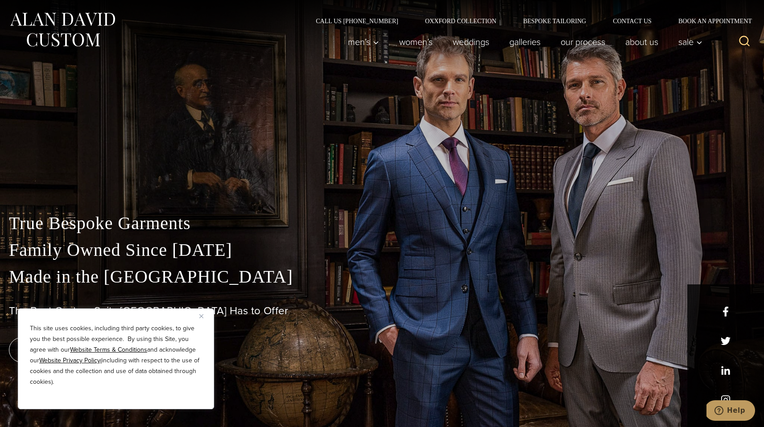  I want to click on a: Our Process, so click(583, 42).